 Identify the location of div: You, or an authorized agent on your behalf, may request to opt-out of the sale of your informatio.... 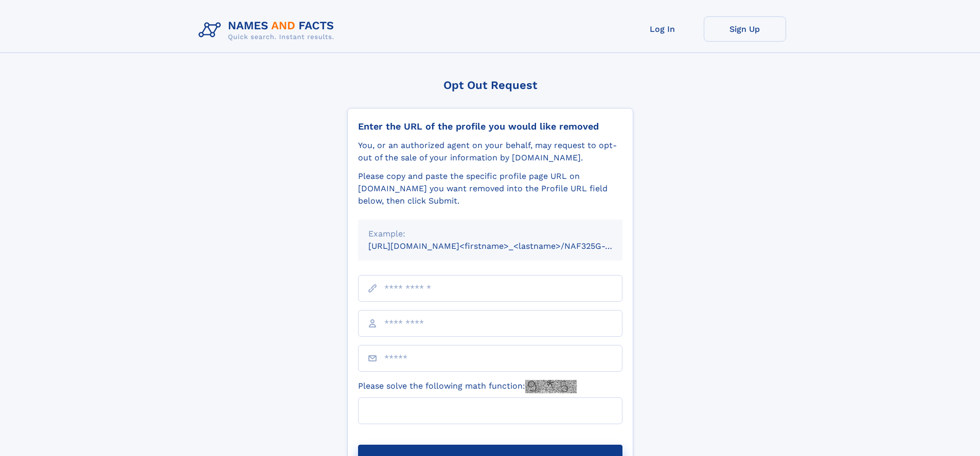
(490, 152).